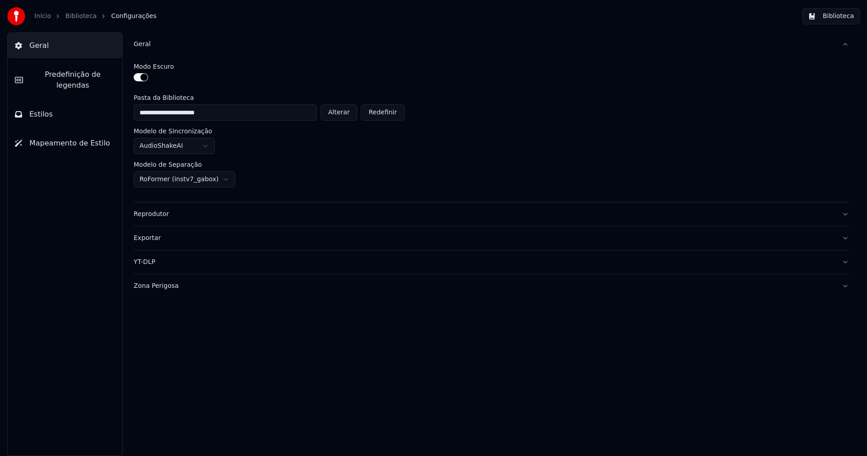  Describe the element at coordinates (168, 164) in the screenshot. I see `label: Modelo de Separação` at that location.